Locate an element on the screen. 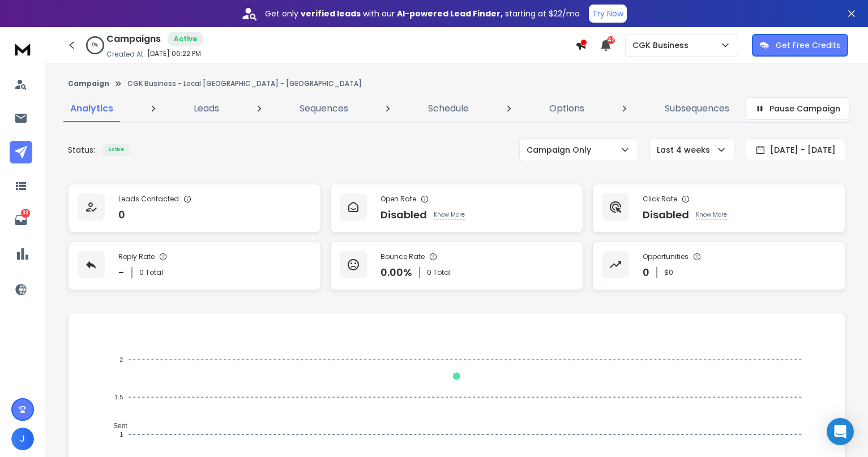 Image resolution: width=868 pixels, height=457 pixels. a: Analytics is located at coordinates (92, 108).